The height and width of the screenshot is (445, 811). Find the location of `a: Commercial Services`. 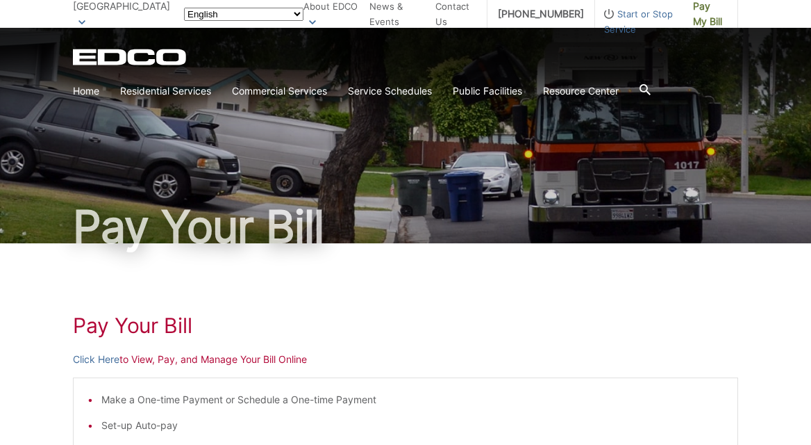

a: Commercial Services is located at coordinates (279, 91).